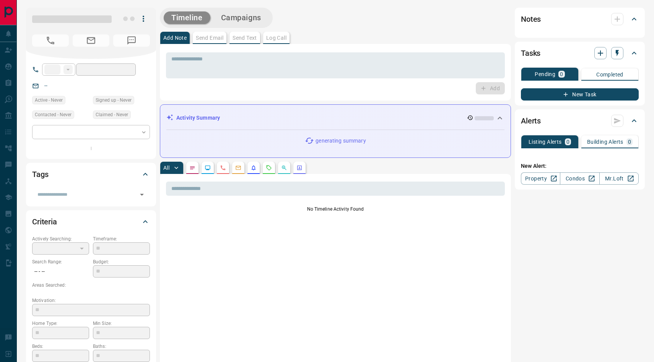 This screenshot has height=362, width=654. I want to click on h2: Notes, so click(531, 19).